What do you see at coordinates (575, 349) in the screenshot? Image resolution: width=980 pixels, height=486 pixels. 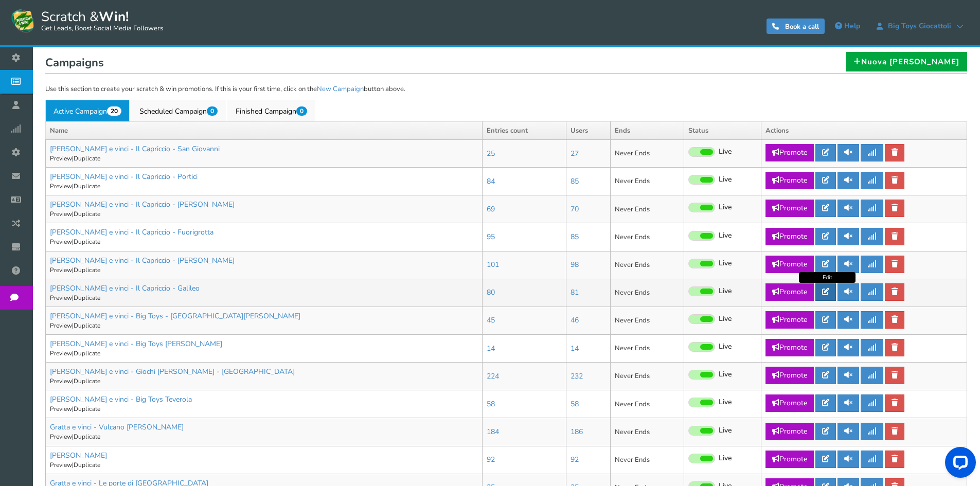 I see `a: 14` at bounding box center [575, 349].